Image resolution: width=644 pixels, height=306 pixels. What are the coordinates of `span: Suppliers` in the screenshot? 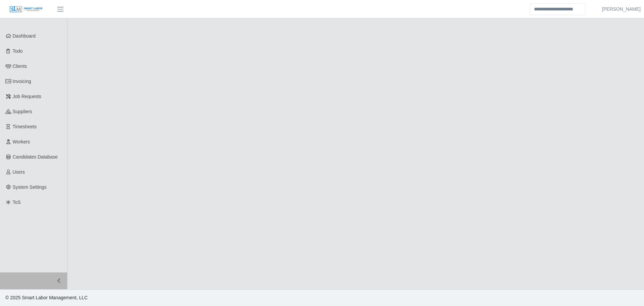 It's located at (23, 112).